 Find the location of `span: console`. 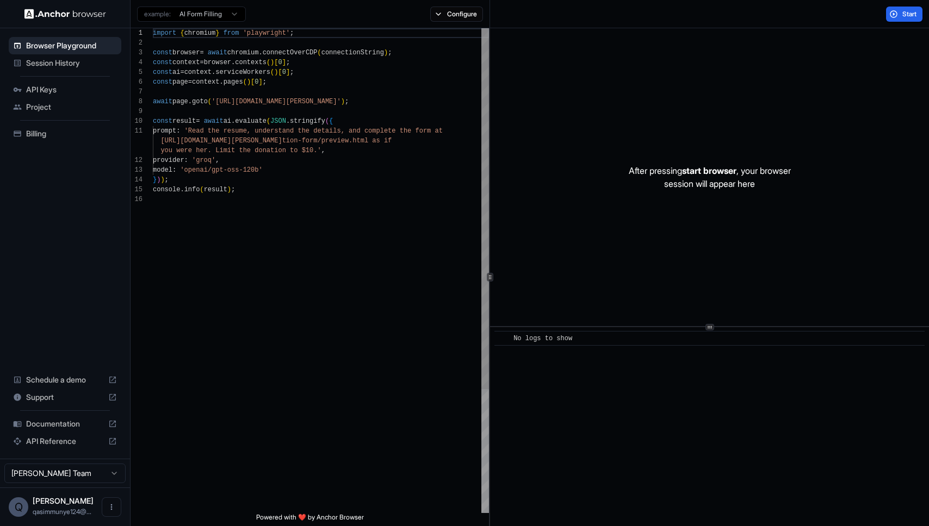

span: console is located at coordinates (166, 190).